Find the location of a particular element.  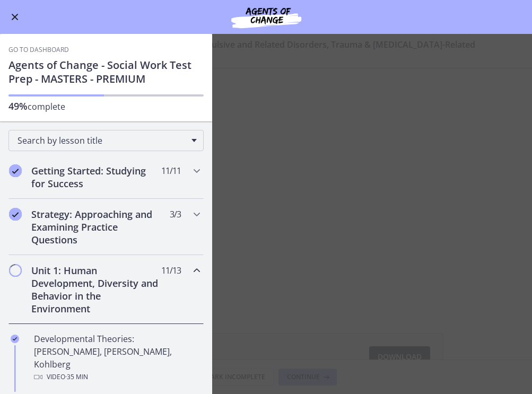

h2: Unit 1: Human Development, Diversity and Behavior in the Environment is located at coordinates (96, 289).